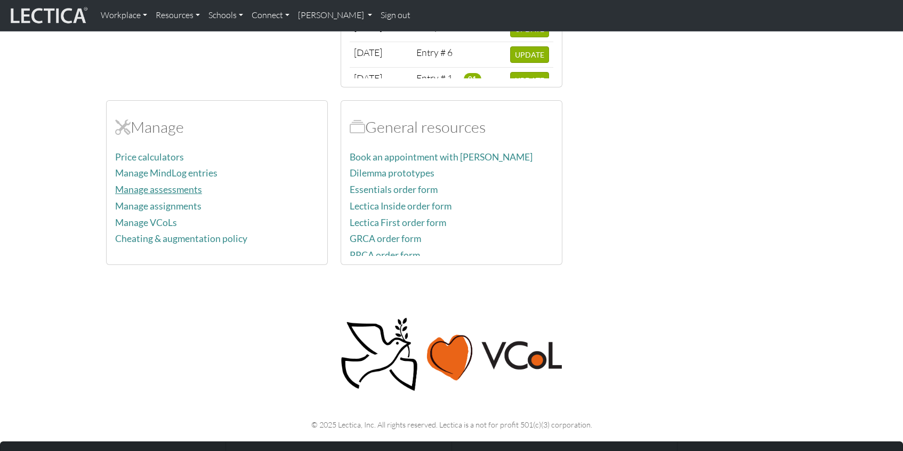  Describe the element at coordinates (451, 127) in the screenshot. I see `h2: General resources` at that location.